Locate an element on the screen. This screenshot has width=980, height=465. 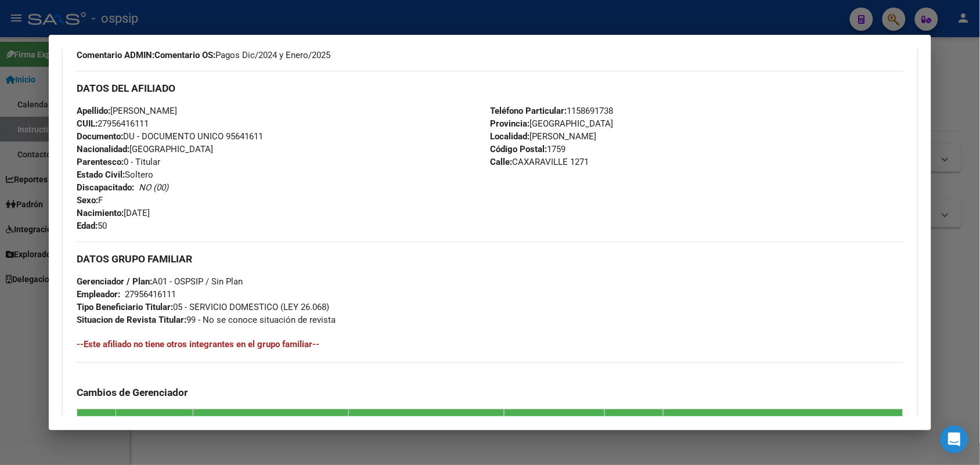
strong: Parentesco: is located at coordinates (100, 162).